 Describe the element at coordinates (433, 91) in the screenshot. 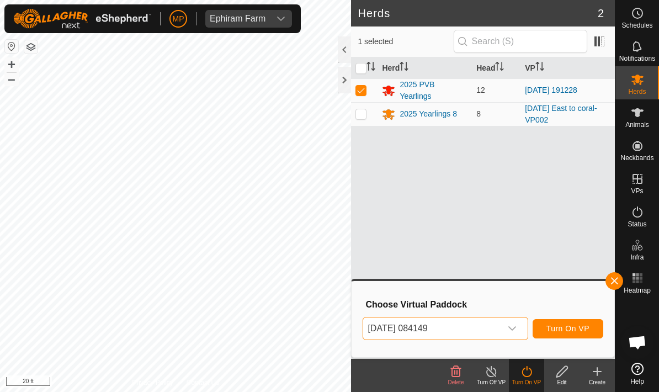

I see `div: 2025 PVB Yearlings` at that location.